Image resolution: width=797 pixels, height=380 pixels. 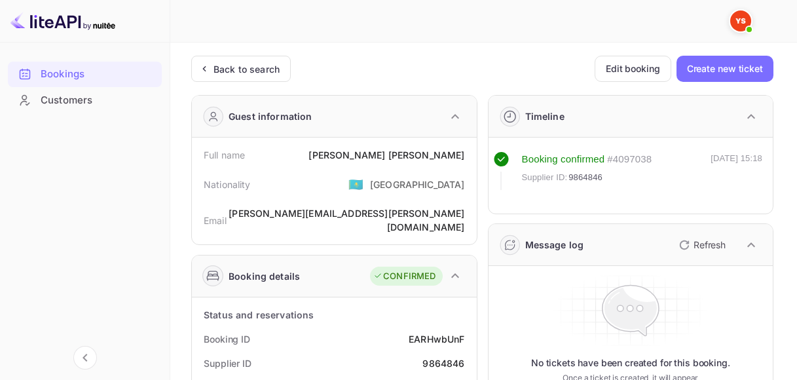 What do you see at coordinates (725, 69) in the screenshot?
I see `button: Create new ticket` at bounding box center [725, 69].